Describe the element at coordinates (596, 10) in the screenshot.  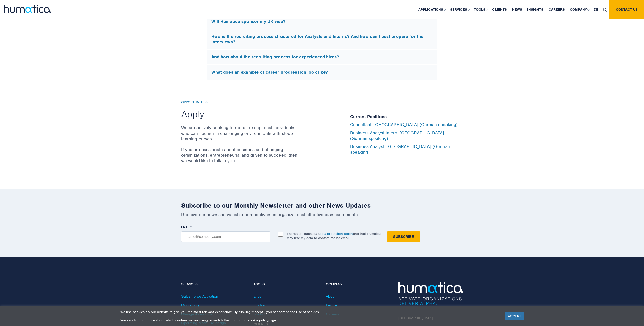
I see `span: DE` at that location.